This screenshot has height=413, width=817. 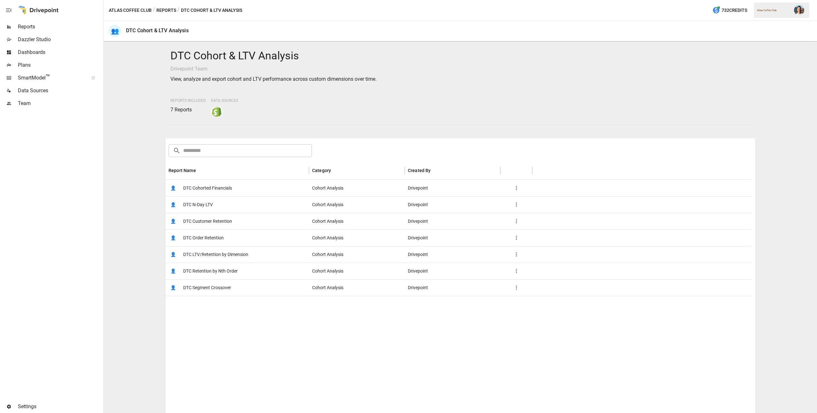 What do you see at coordinates (157, 30) in the screenshot?
I see `div: DTC Cohort & LTV Analysis` at bounding box center [157, 30].